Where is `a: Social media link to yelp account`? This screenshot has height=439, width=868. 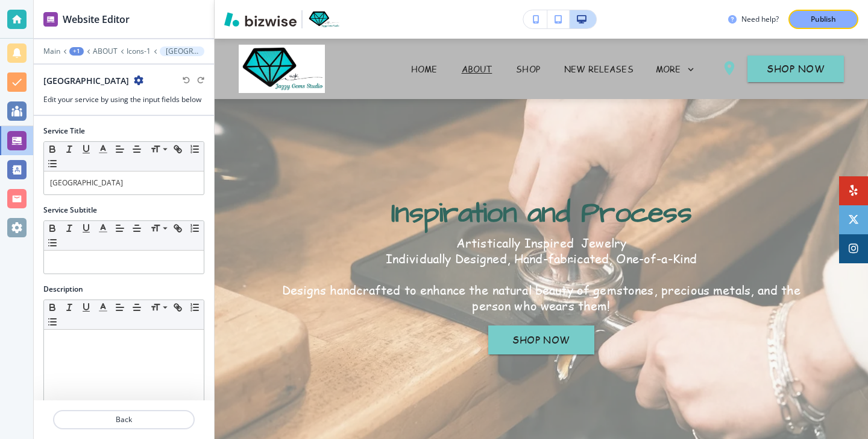
a: Social media link to yelp account is located at coordinates (854, 191).